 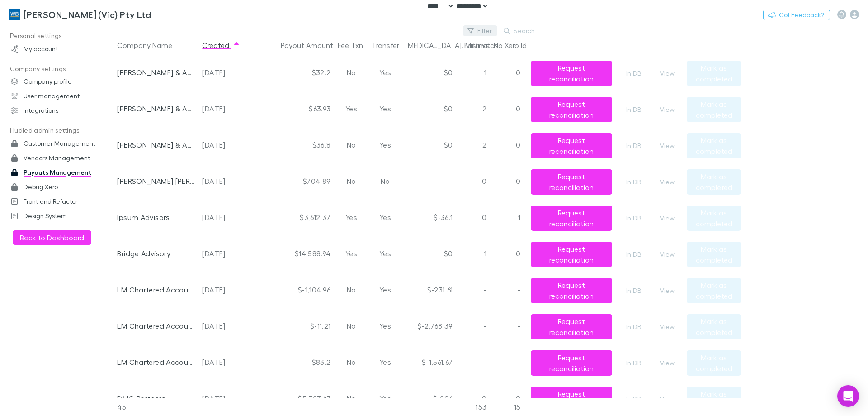 What do you see at coordinates (796, 15) in the screenshot?
I see `button: Got Feedback?` at bounding box center [796, 15].